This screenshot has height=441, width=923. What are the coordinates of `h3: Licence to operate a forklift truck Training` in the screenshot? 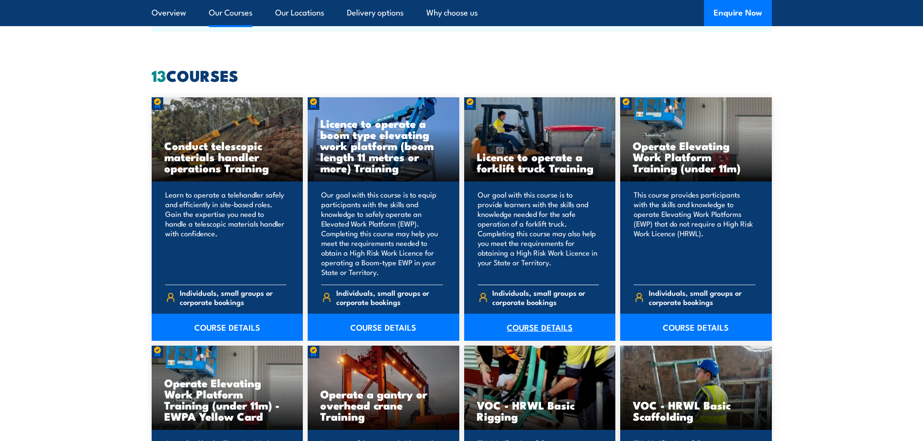 It's located at (540, 162).